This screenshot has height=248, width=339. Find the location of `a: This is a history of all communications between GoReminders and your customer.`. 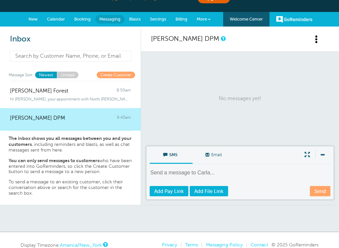

a: This is a history of all communications between GoReminders and your customer. is located at coordinates (223, 38).